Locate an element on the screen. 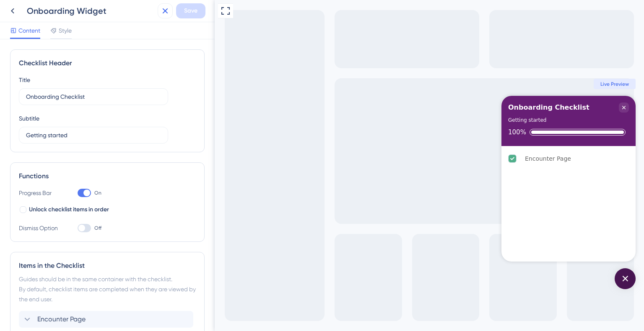 This screenshot has height=331, width=644. div: 100% is located at coordinates (302, 132).